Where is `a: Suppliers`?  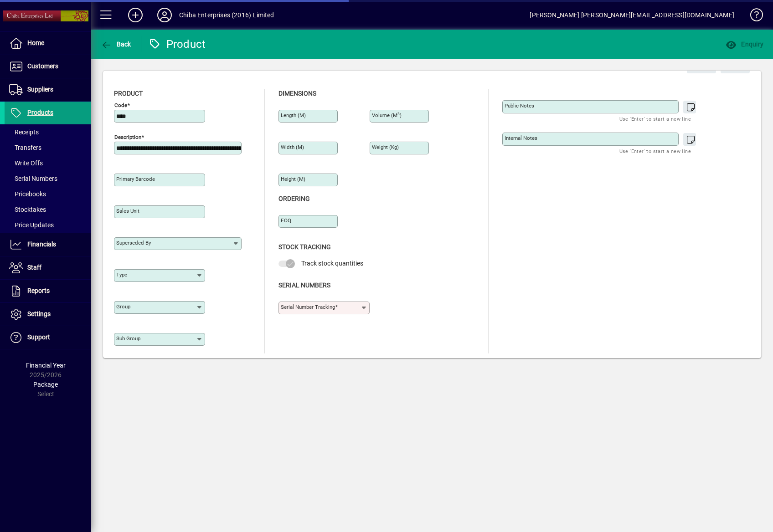 a: Suppliers is located at coordinates (48, 90).